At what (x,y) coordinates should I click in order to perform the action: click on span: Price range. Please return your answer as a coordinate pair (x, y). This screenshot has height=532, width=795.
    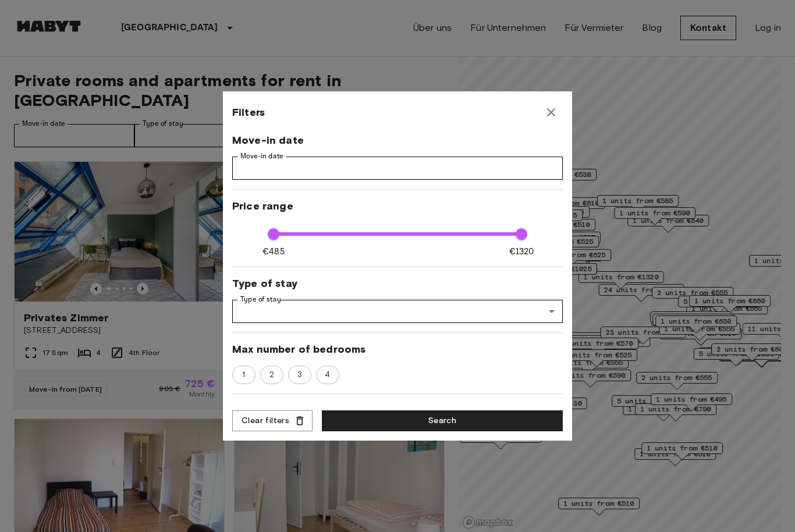
    Looking at the image, I should click on (398, 206).